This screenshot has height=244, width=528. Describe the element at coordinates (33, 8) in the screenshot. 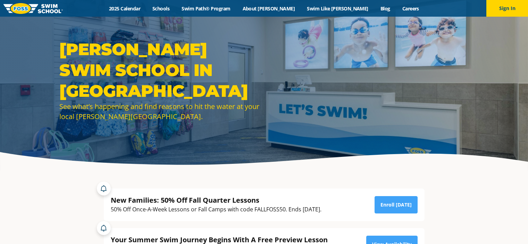

I see `img: FOSS Swim School Logo` at that location.